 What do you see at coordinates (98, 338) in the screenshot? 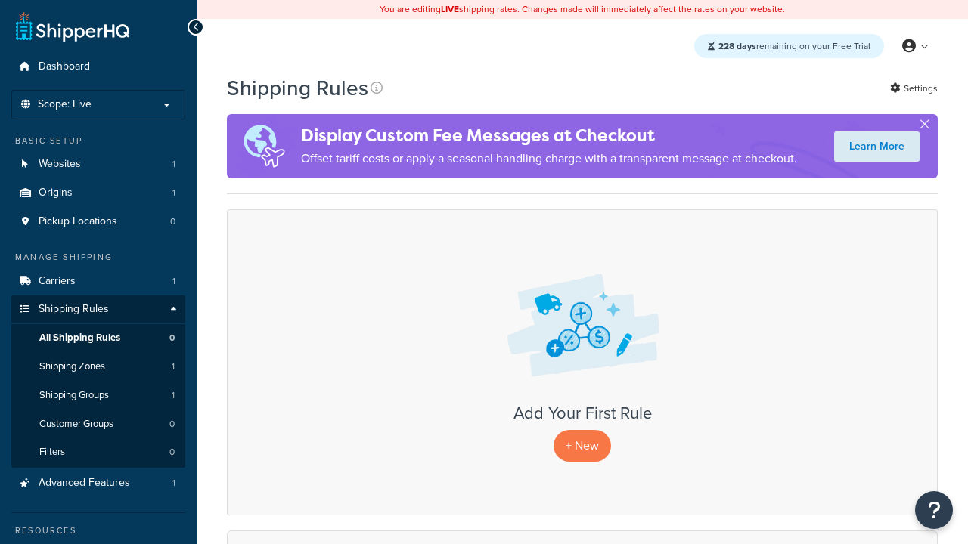
I see `li: All Shipping Rules` at bounding box center [98, 338].